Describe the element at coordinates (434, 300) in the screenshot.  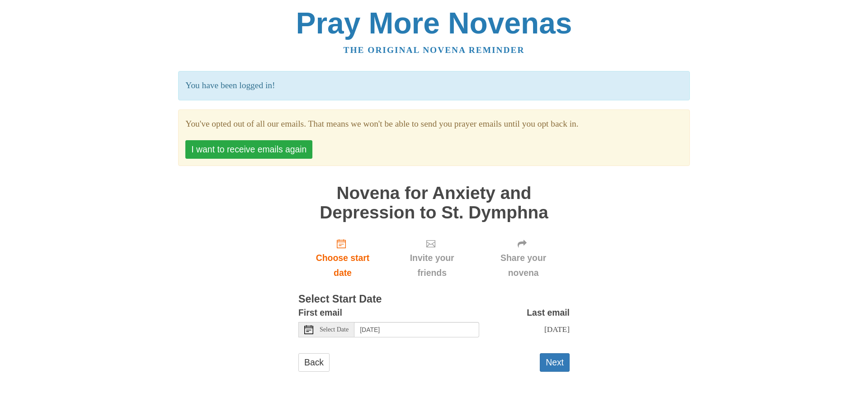
I see `h3: Select Start Date` at that location.